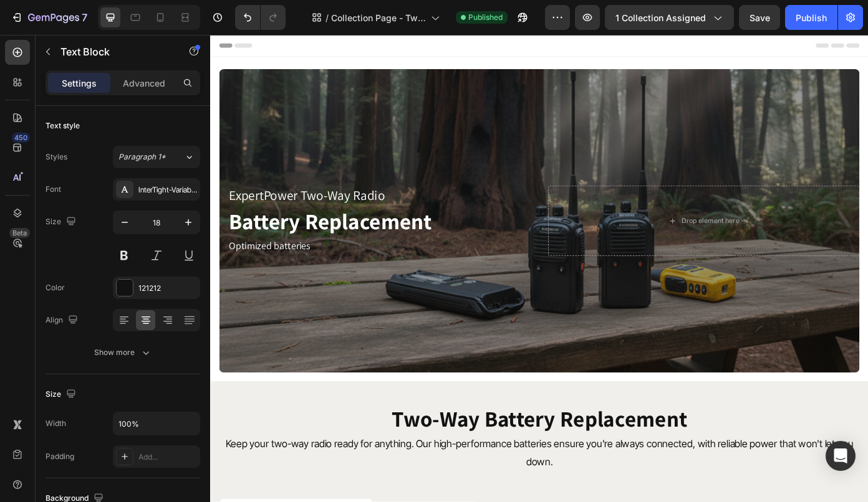 The height and width of the screenshot is (502, 868). What do you see at coordinates (192, 212) in the screenshot?
I see `h2: Battery Replacement` at bounding box center [192, 212].